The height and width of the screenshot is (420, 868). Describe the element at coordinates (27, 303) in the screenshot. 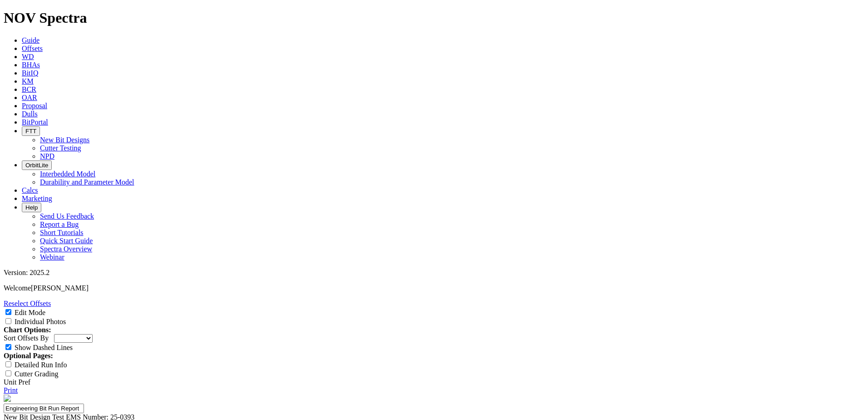

I see `a: Reselect Offsets` at that location.